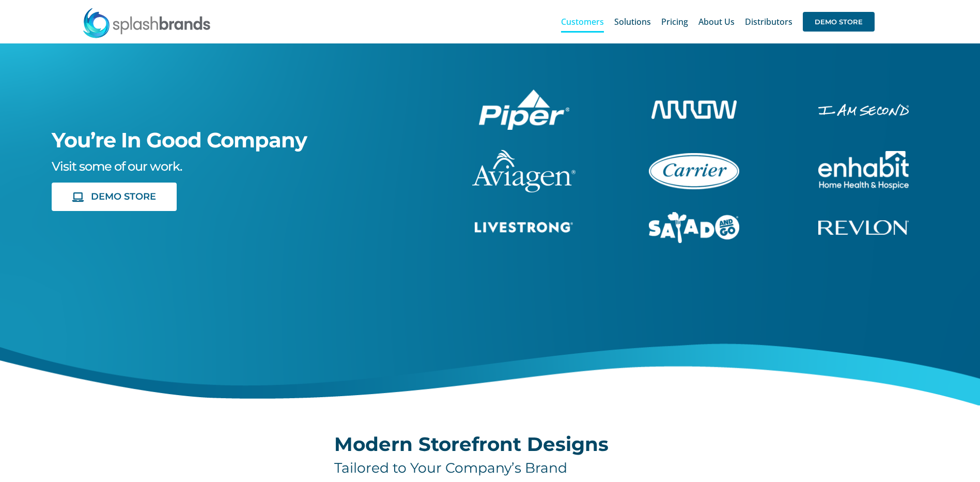 The image size is (980, 482). I want to click on img: Carrier Brand Store, so click(694, 171).